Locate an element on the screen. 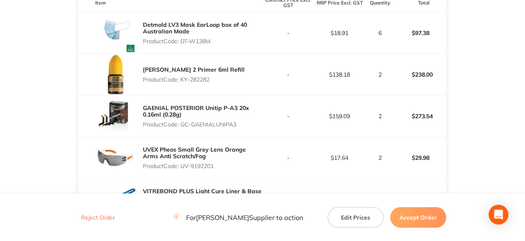 The width and height of the screenshot is (525, 241). p: $159.09 is located at coordinates (339, 116).